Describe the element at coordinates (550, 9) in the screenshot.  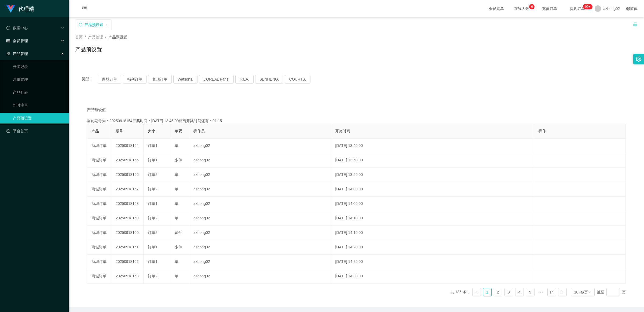
I see `span: 充值订单` at that location.